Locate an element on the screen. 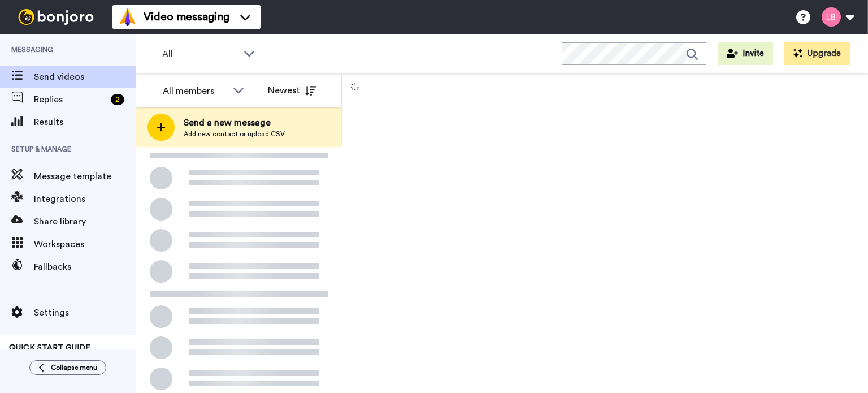 This screenshot has width=868, height=393. span: Results is located at coordinates (85, 122).